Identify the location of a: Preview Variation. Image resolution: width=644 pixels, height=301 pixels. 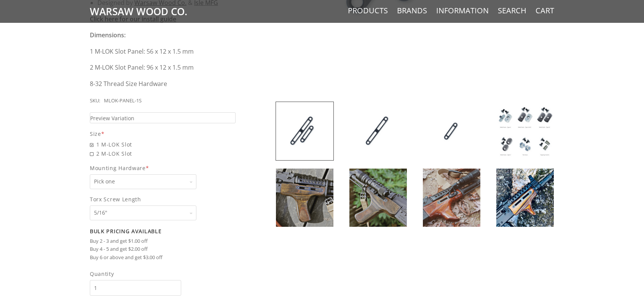
(162, 117).